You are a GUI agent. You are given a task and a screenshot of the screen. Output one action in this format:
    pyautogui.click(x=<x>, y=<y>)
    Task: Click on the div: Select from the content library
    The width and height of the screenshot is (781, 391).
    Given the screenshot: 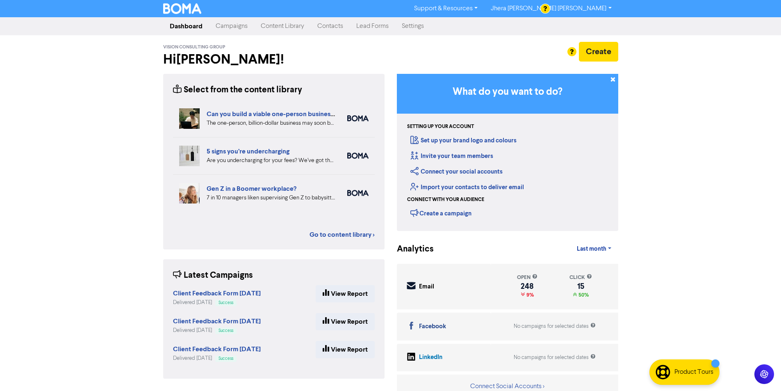 What is the action you would take?
    pyautogui.click(x=237, y=90)
    